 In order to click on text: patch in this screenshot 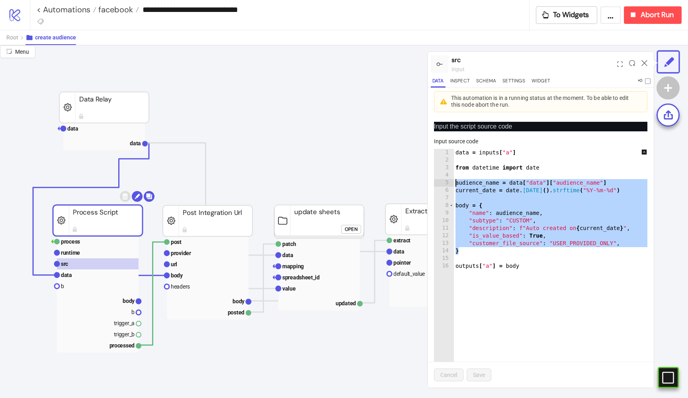, I will do `click(289, 244)`.